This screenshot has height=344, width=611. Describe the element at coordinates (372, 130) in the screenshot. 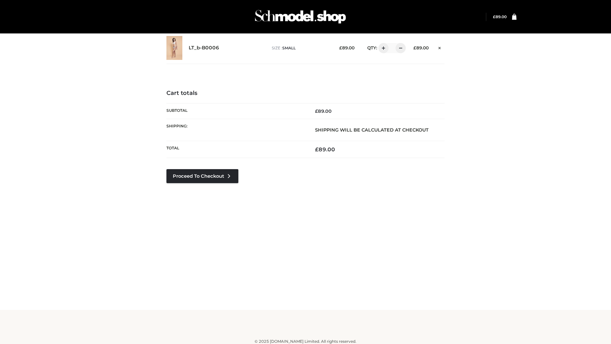

I see `strong: Shipping will be calculated at checkout` at that location.